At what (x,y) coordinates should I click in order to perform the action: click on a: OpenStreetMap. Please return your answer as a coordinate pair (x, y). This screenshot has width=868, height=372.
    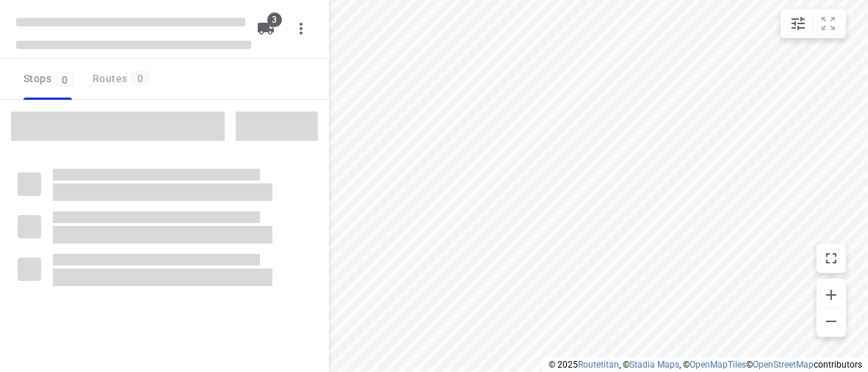
    Looking at the image, I should click on (783, 365).